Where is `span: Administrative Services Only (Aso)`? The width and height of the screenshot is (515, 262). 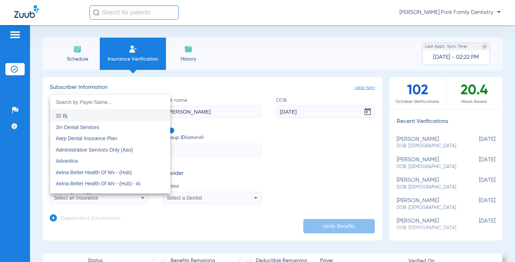
span: Administrative Services Only (Aso) is located at coordinates (94, 150).